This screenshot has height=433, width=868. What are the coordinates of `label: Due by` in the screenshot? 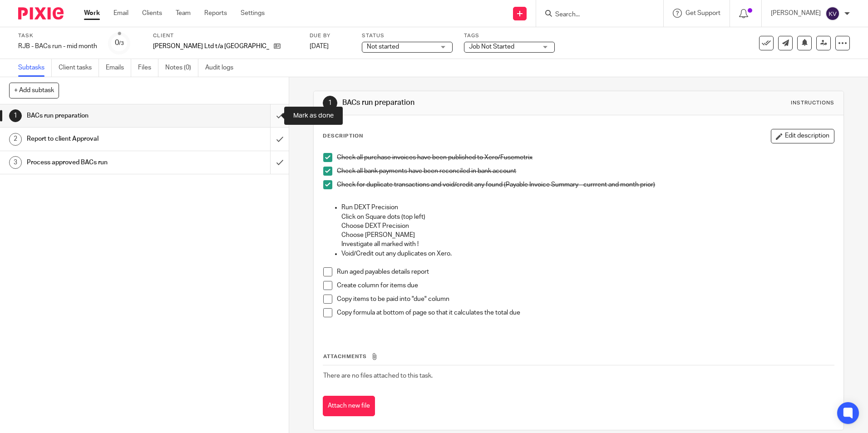 It's located at (330, 36).